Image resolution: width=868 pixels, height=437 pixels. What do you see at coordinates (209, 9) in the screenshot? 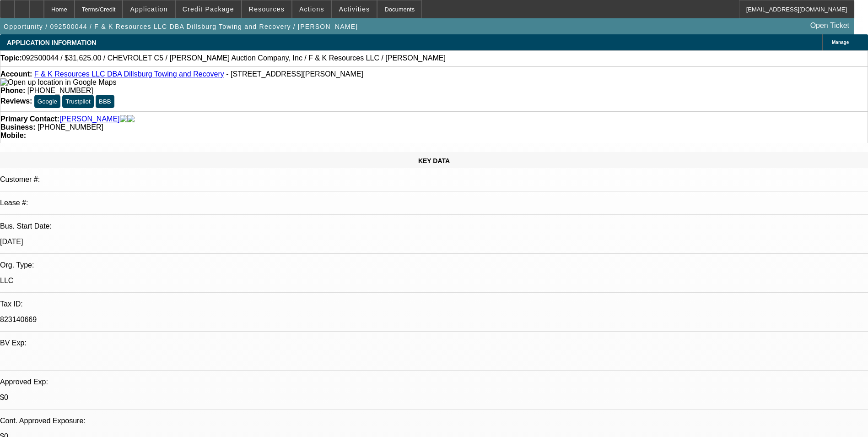
I see `button: Credit Package` at bounding box center [209, 9].